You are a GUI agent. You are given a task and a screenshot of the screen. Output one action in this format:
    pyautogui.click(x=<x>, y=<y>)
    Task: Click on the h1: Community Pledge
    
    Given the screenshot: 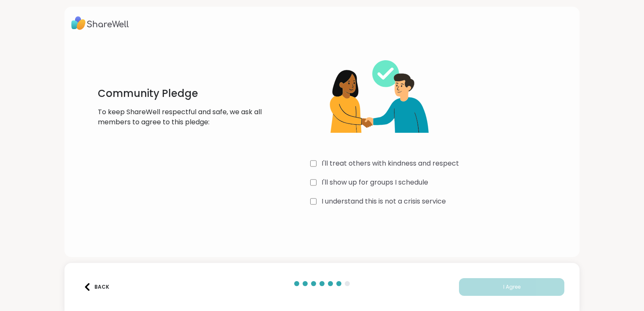 What is the action you would take?
    pyautogui.click(x=182, y=94)
    